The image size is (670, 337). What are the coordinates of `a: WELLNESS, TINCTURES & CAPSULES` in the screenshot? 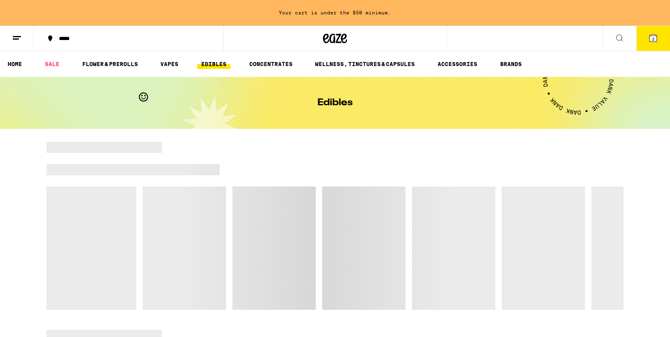 It's located at (364, 64).